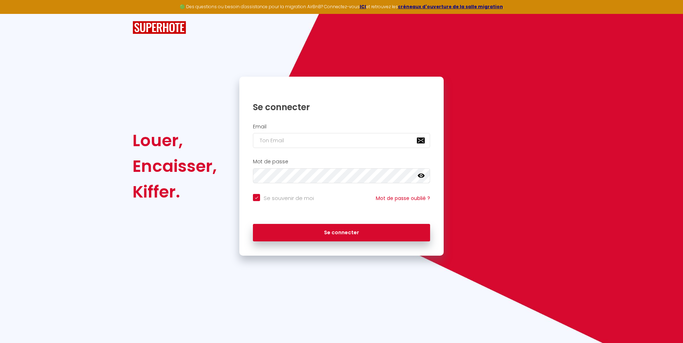 This screenshot has width=683, height=343. I want to click on h2: Mot de passe, so click(341, 162).